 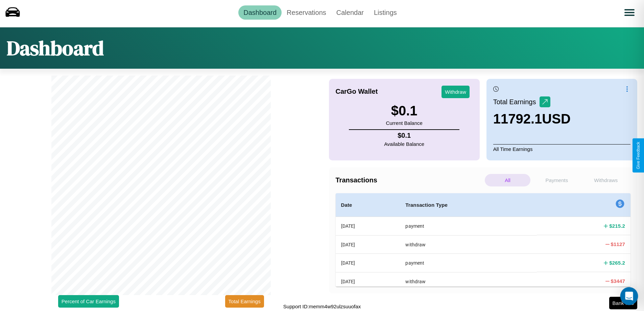 What do you see at coordinates (260, 12) in the screenshot?
I see `a: Dashboard` at bounding box center [260, 12].